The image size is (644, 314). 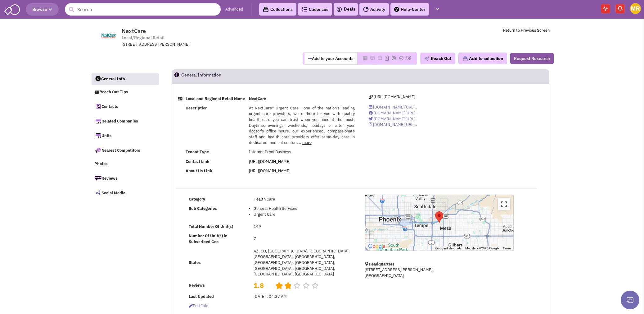 What do you see at coordinates (197, 152) in the screenshot?
I see `b: Tenant Type` at bounding box center [197, 152].